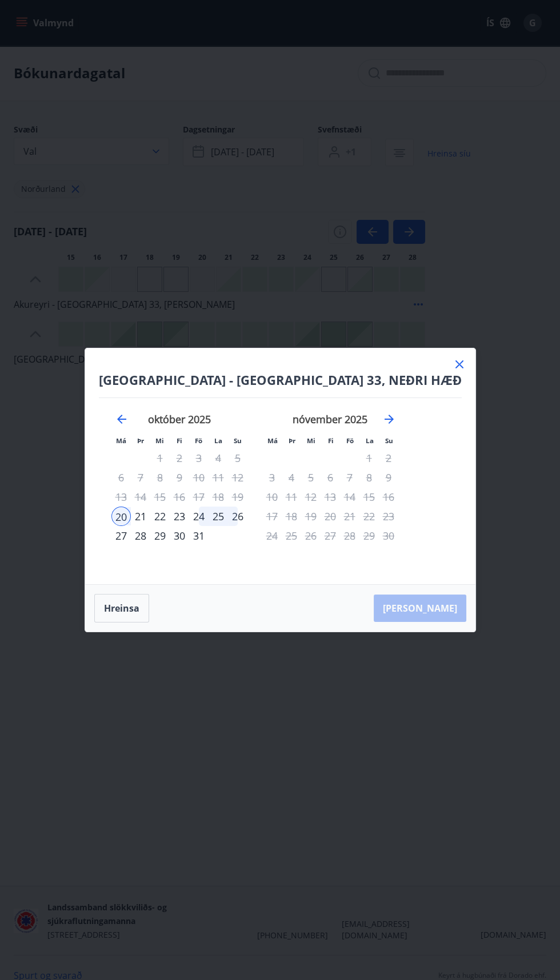 This screenshot has width=560, height=980. Describe the element at coordinates (160, 516) in the screenshot. I see `div: 22` at that location.